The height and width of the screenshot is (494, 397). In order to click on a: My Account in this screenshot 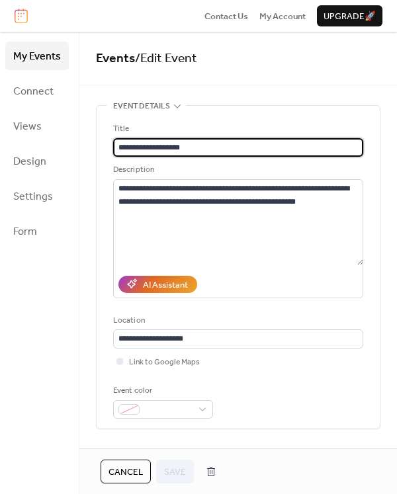, I will do `click(283, 16)`.